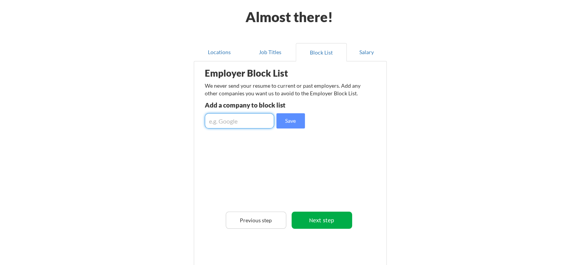  What do you see at coordinates (239, 121) in the screenshot?
I see `input: e.g. Google` at bounding box center [239, 121].